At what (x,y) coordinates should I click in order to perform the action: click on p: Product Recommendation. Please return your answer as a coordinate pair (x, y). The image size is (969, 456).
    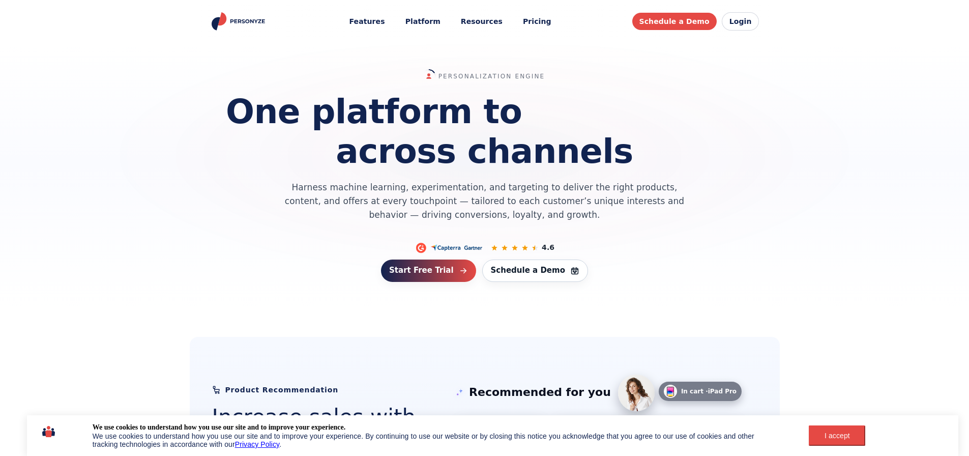
    Looking at the image, I should click on (282, 390).